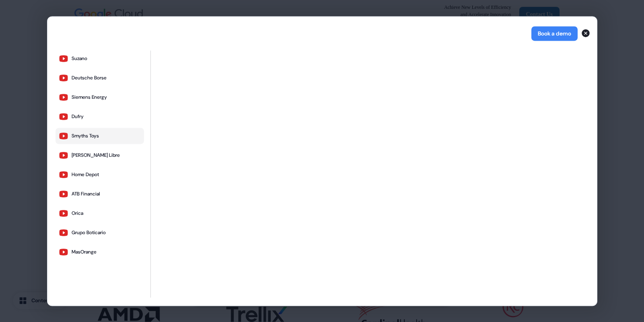 The image size is (644, 322). I want to click on button: ATB Financial, so click(100, 194).